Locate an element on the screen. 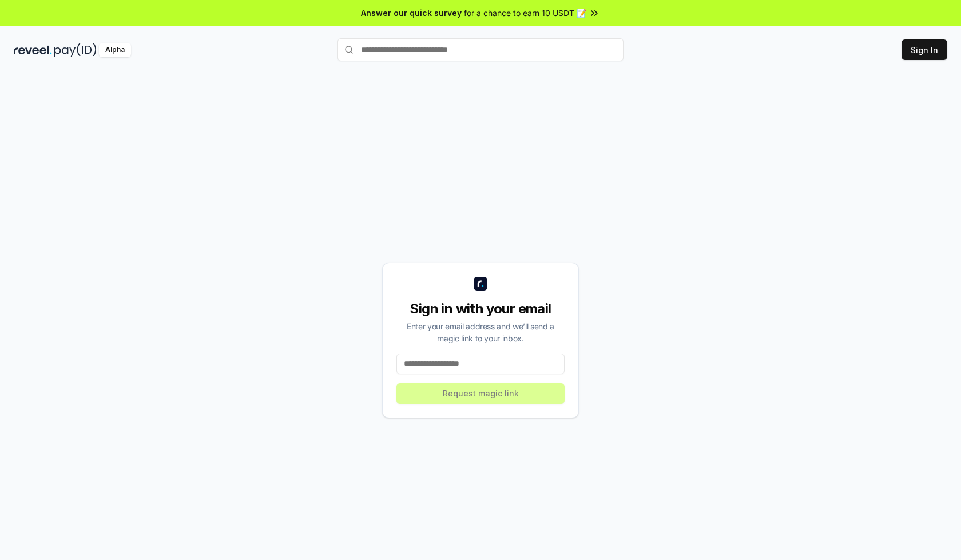 Image resolution: width=961 pixels, height=560 pixels. span: for a chance to earn 10 USDT 📝 is located at coordinates (525, 13).